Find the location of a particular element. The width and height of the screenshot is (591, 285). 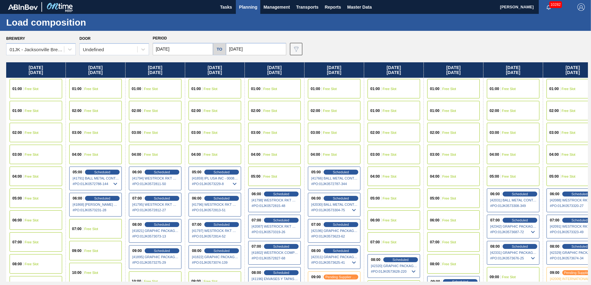

button: Notifications is located at coordinates (548, 7).